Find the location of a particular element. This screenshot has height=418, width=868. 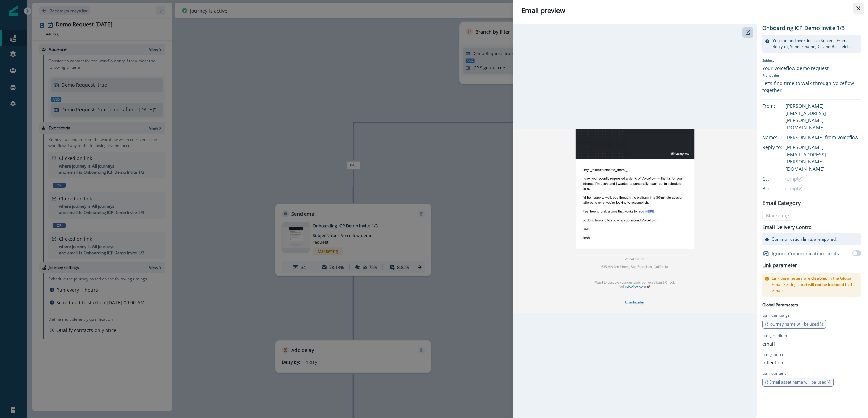

div: Name: is located at coordinates (779, 137).